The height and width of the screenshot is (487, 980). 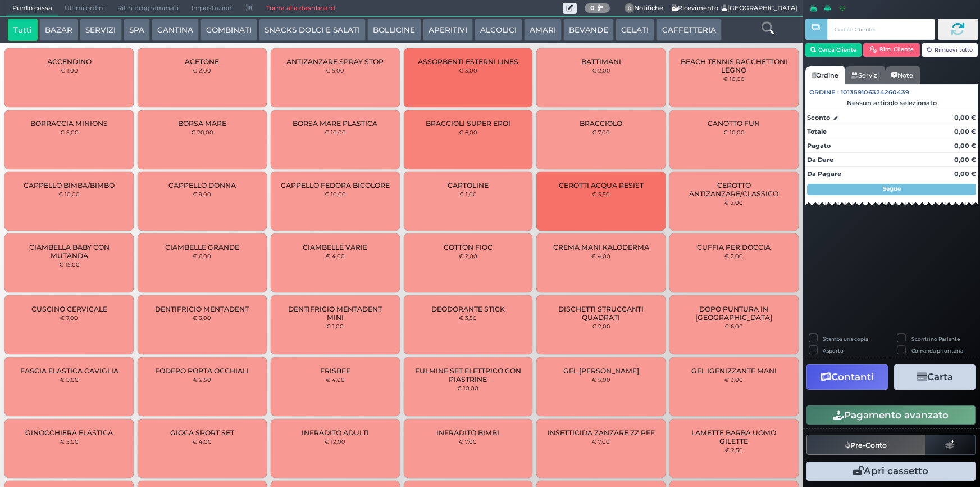 What do you see at coordinates (69, 432) in the screenshot?
I see `span: GINOCCHIERA ELASTICA` at bounding box center [69, 432].